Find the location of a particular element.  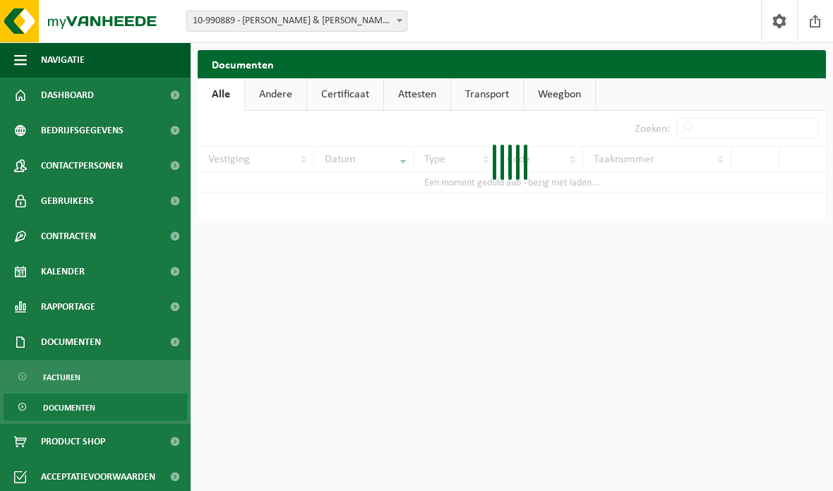

a: Documenten is located at coordinates (95, 407).